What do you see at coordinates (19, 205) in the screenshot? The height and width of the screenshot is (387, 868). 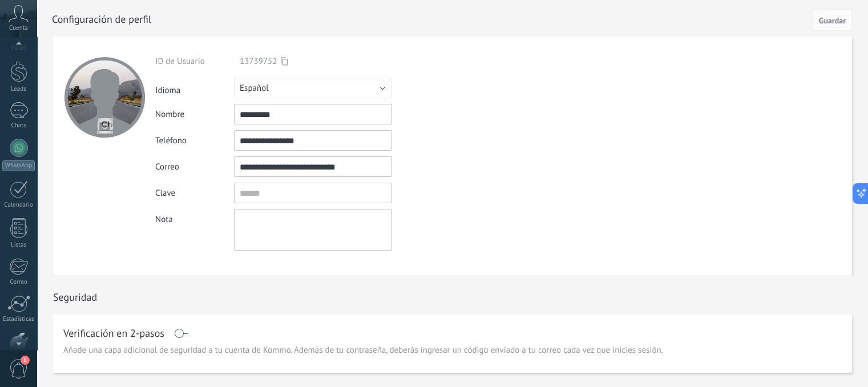 I see `div: Calendario` at bounding box center [19, 205].